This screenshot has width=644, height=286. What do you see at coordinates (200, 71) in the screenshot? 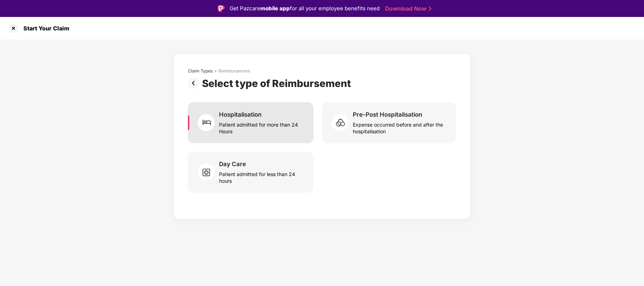
I see `div: Claim Types` at bounding box center [200, 71].